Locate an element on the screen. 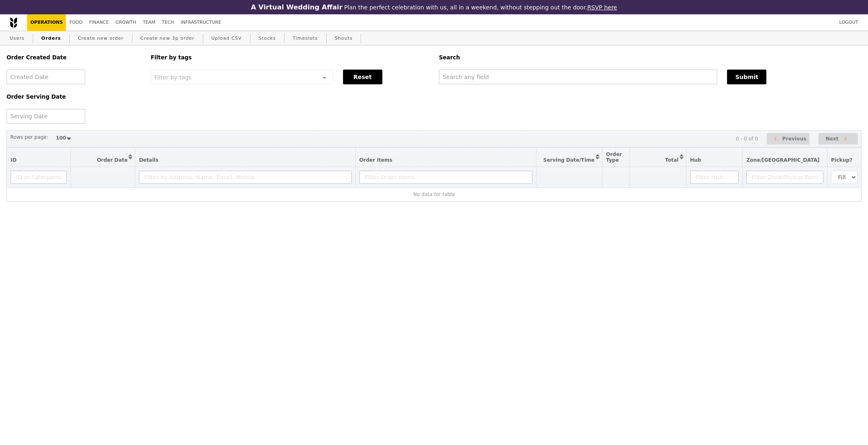 This screenshot has width=868, height=445. a: Infrastructure is located at coordinates (201, 23).